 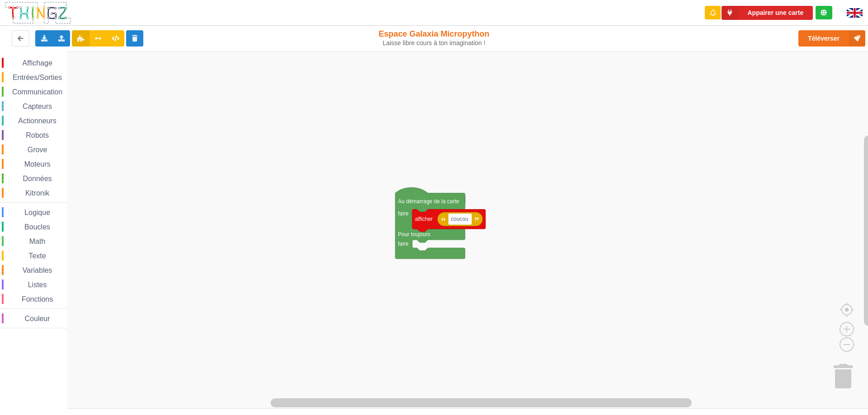 I want to click on text: Pour toujours, so click(x=413, y=235).